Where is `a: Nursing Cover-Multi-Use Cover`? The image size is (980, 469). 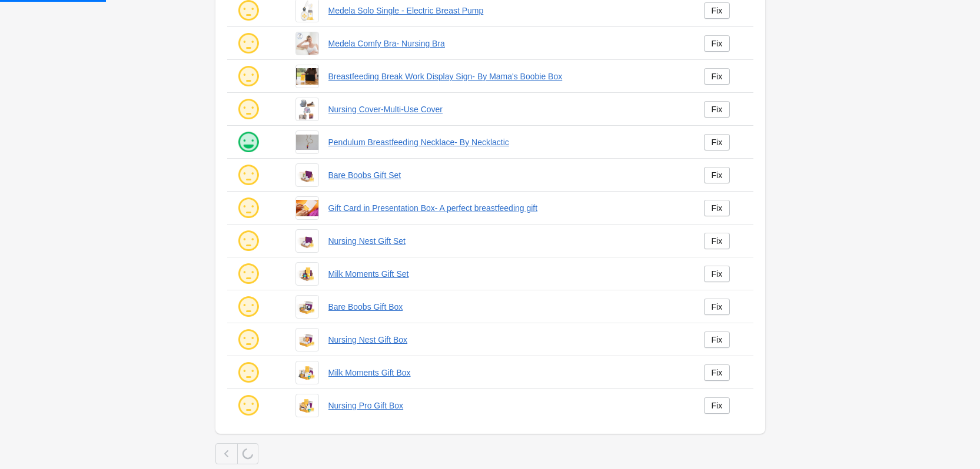
a: Nursing Cover-Multi-Use Cover is located at coordinates (507, 109).